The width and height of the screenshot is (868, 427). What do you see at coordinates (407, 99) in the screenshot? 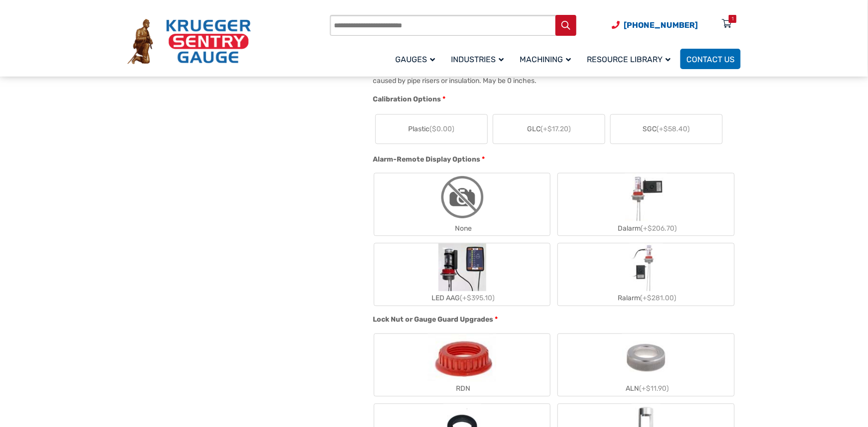
I see `span: Calibration Options` at bounding box center [407, 99].